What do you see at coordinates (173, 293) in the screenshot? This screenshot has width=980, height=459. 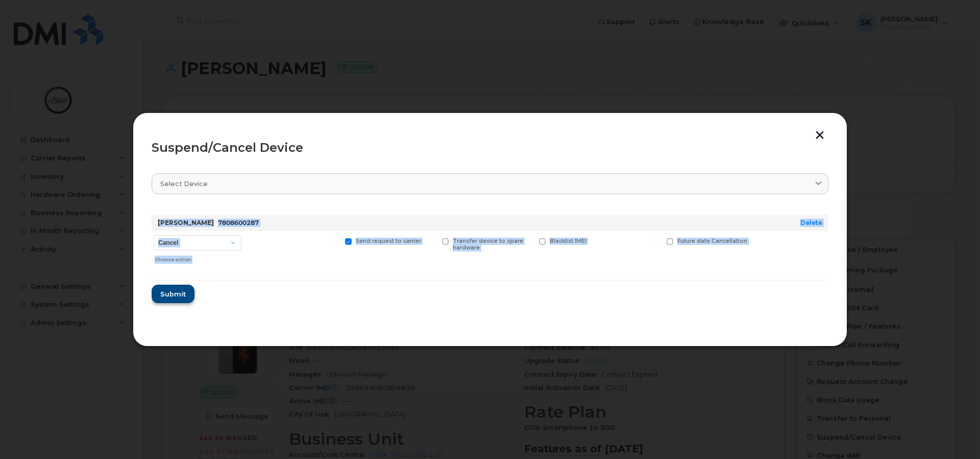 I see `button: Submit` at bounding box center [173, 293].